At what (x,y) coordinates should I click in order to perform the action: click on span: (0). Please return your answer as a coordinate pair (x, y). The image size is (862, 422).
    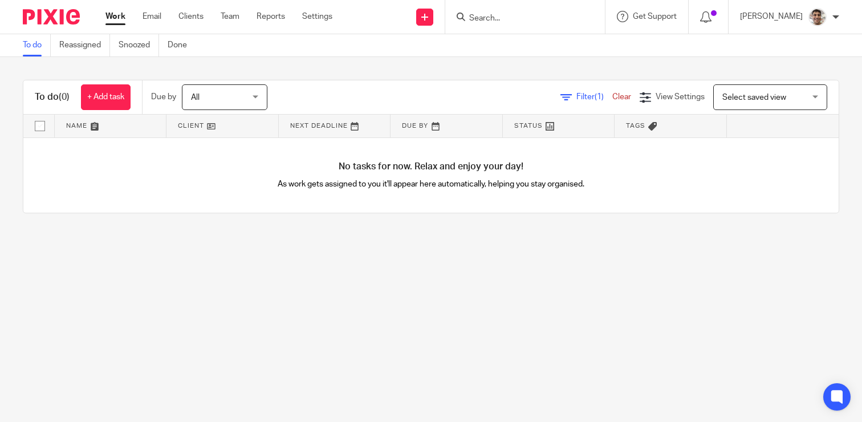
    Looking at the image, I should click on (64, 97).